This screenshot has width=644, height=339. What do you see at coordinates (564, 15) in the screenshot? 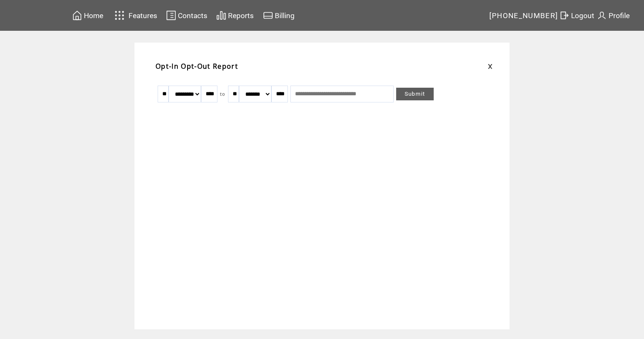
I see `img: exit.svg` at bounding box center [564, 15].